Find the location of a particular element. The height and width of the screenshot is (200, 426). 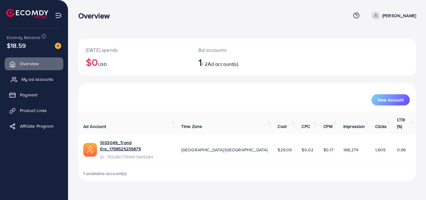

span: Ad account(s) is located at coordinates (223, 64).